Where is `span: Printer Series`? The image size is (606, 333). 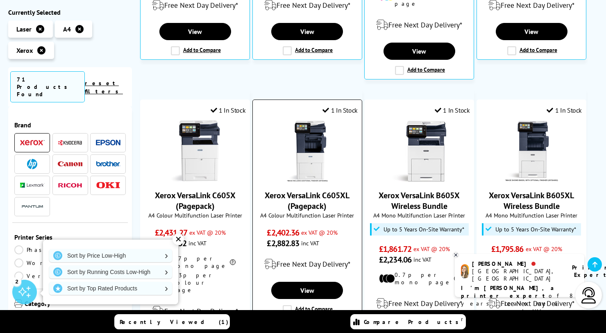
span: Printer Series is located at coordinates (70, 237).